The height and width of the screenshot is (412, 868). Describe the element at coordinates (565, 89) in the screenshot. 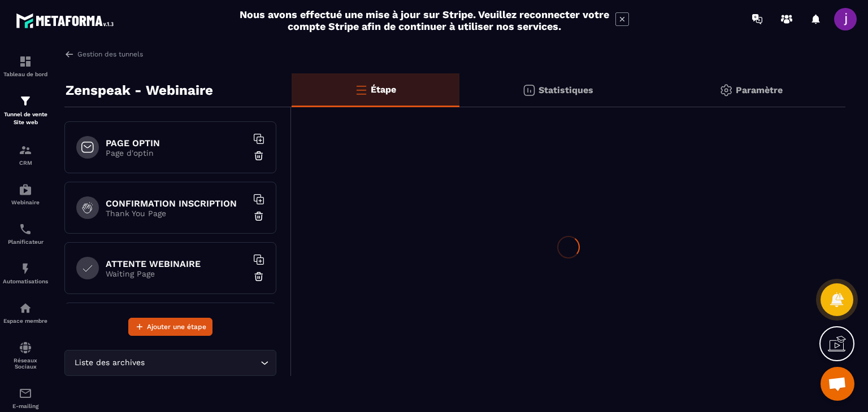

I see `p: Statistiques` at that location.